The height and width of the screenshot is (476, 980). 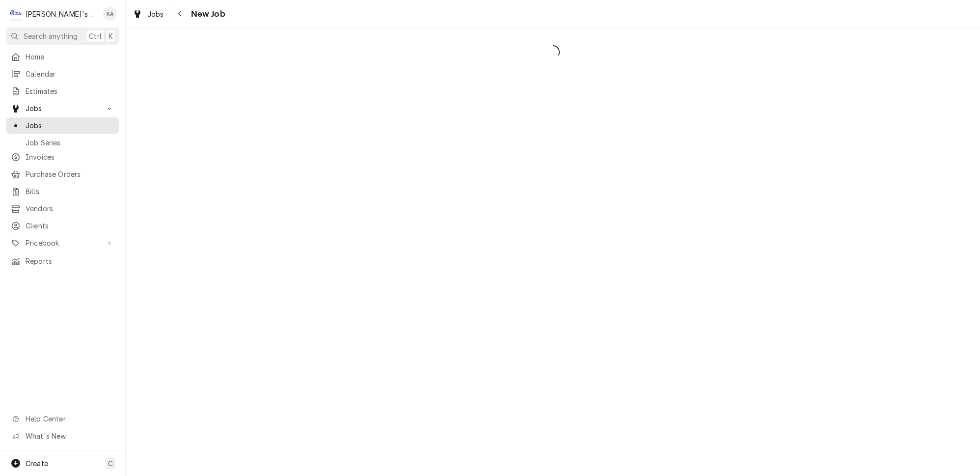 I want to click on span: Pricebook, so click(x=62, y=242).